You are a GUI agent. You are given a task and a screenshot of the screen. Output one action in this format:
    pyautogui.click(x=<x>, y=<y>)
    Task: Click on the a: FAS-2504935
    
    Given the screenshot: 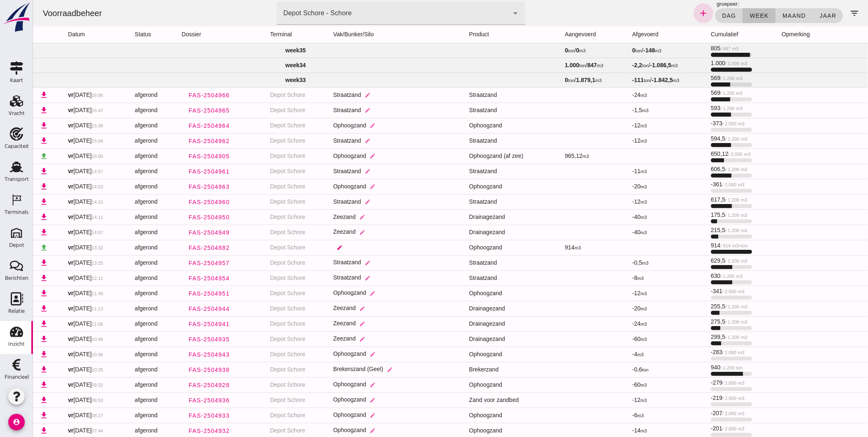 What is the action you would take?
    pyautogui.click(x=176, y=339)
    